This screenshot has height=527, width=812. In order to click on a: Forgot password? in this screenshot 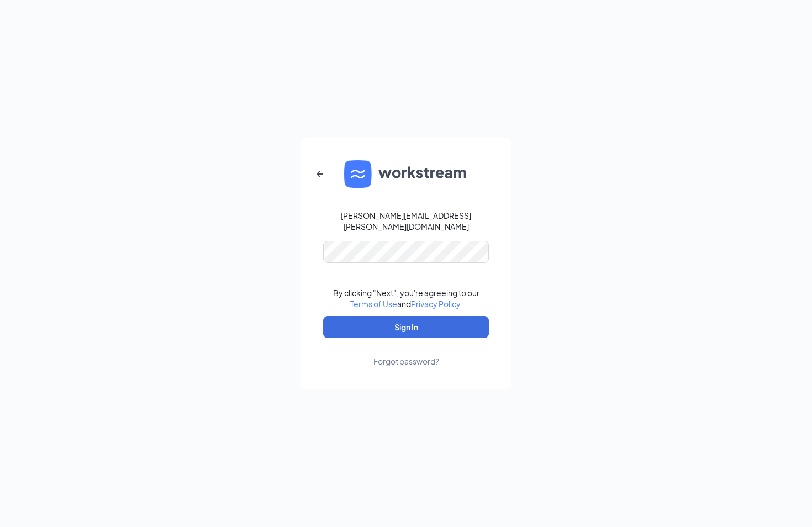, I will do `click(406, 352)`.